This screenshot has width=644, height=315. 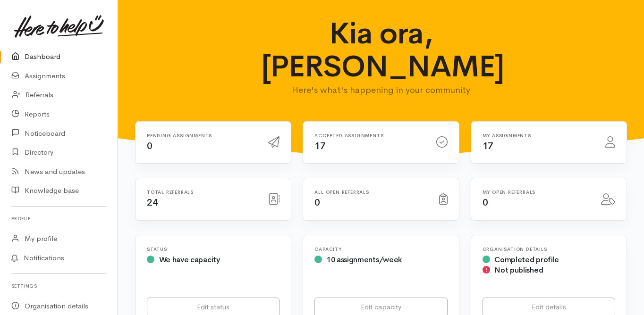 I want to click on h6: My assignments, so click(x=538, y=136).